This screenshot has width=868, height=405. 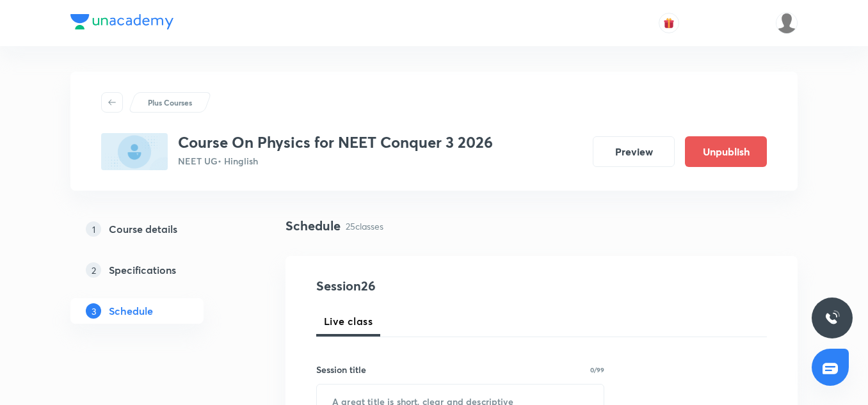 I want to click on h3: Course On Physics for NEET Conquer 3 2026, so click(x=335, y=142).